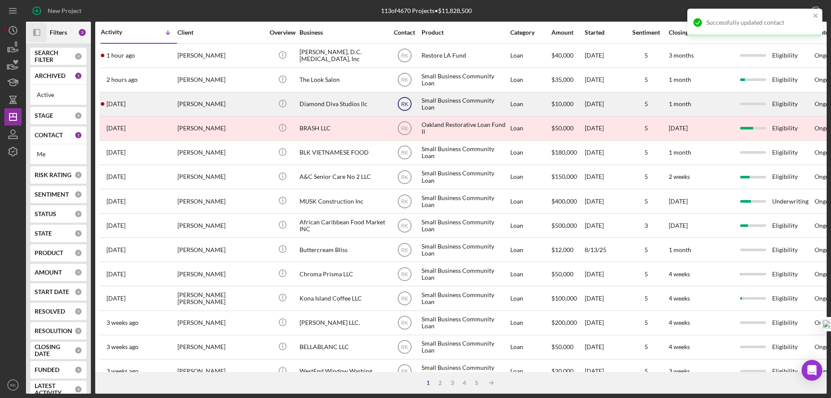 The height and width of the screenshot is (398, 831). I want to click on div: Overview, so click(282, 32).